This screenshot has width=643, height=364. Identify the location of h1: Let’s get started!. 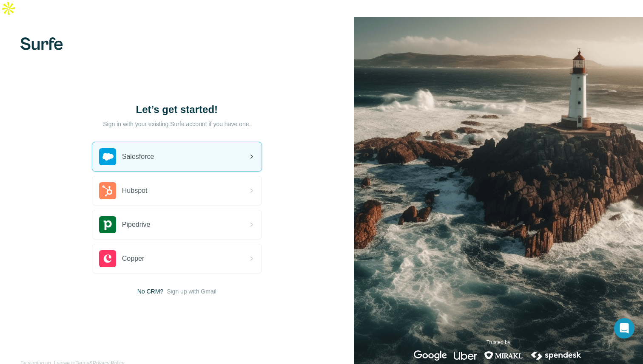
(177, 110).